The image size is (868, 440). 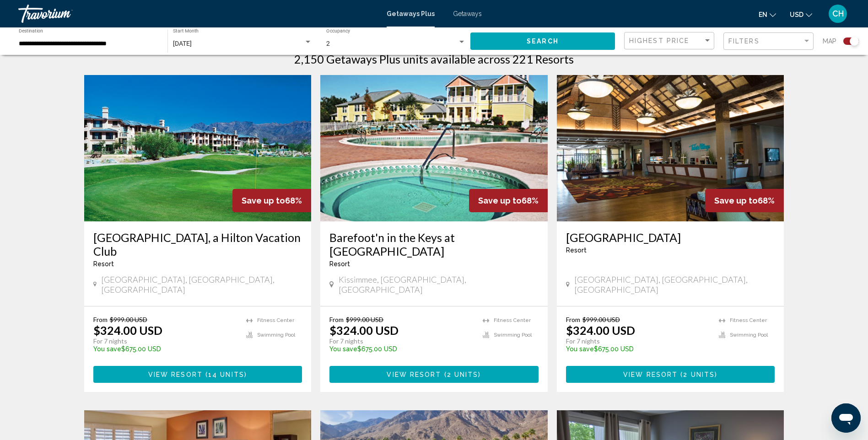 I want to click on button: Change language, so click(x=767, y=14).